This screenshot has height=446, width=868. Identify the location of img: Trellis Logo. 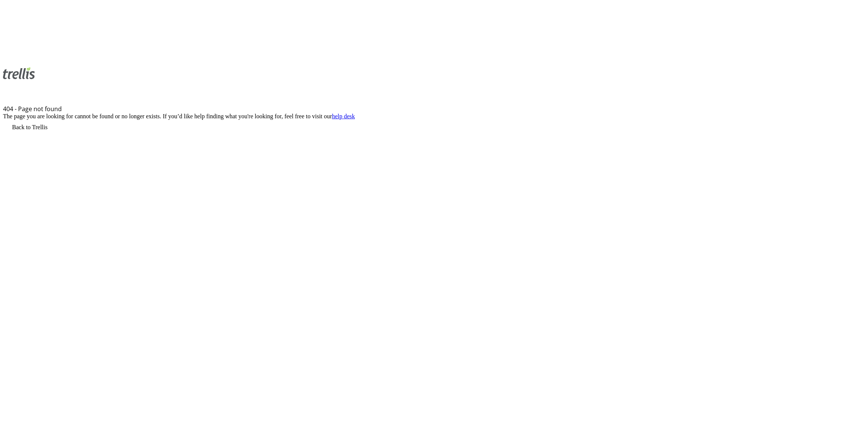
(19, 73).